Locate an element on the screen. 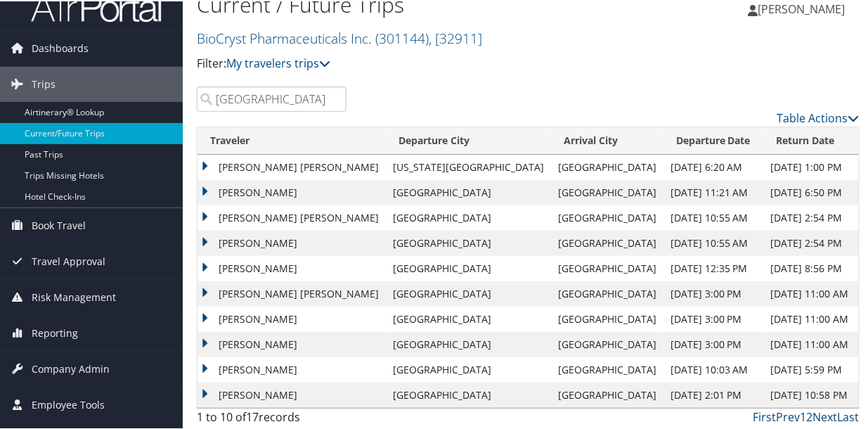 The width and height of the screenshot is (868, 429). a: Next is located at coordinates (825, 416).